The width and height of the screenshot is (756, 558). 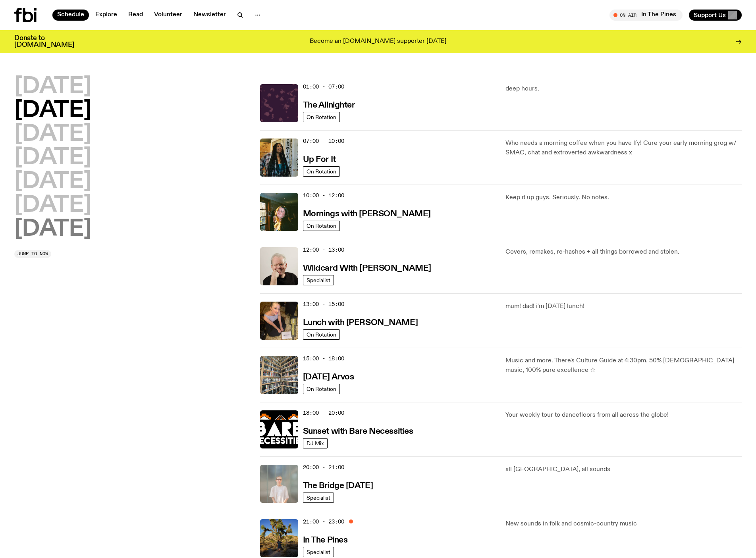 What do you see at coordinates (623, 148) in the screenshot?
I see `p: Who needs a morning coffee when you have Ify! Cure your early morning grog w/ SMAC, chat and extr...` at bounding box center [623, 148].